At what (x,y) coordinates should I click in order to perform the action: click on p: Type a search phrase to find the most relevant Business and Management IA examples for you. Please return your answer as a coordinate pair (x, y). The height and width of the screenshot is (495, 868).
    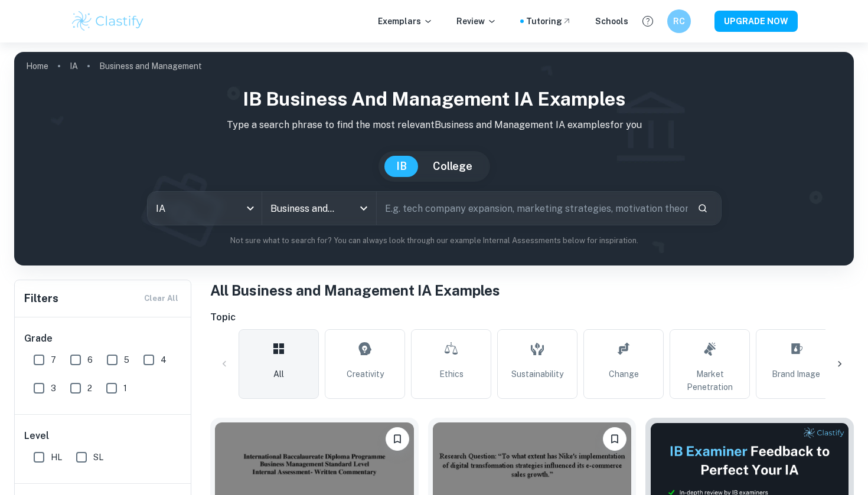
    Looking at the image, I should click on (434, 125).